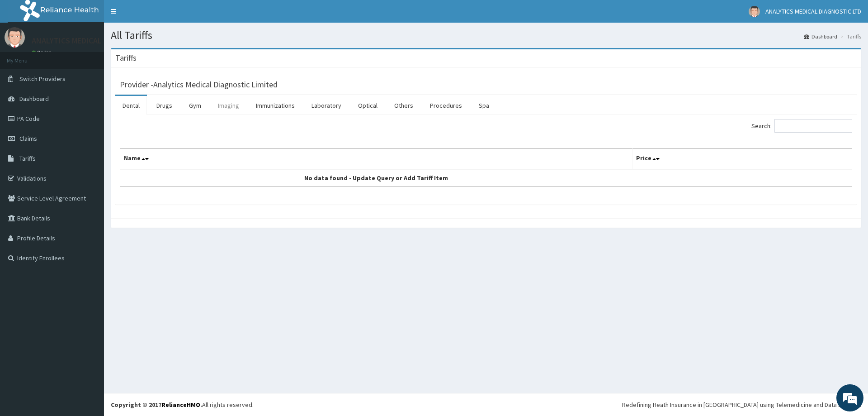 The width and height of the screenshot is (868, 416). What do you see at coordinates (486, 403) in the screenshot?
I see `footer: All rights reserved.` at bounding box center [486, 403].